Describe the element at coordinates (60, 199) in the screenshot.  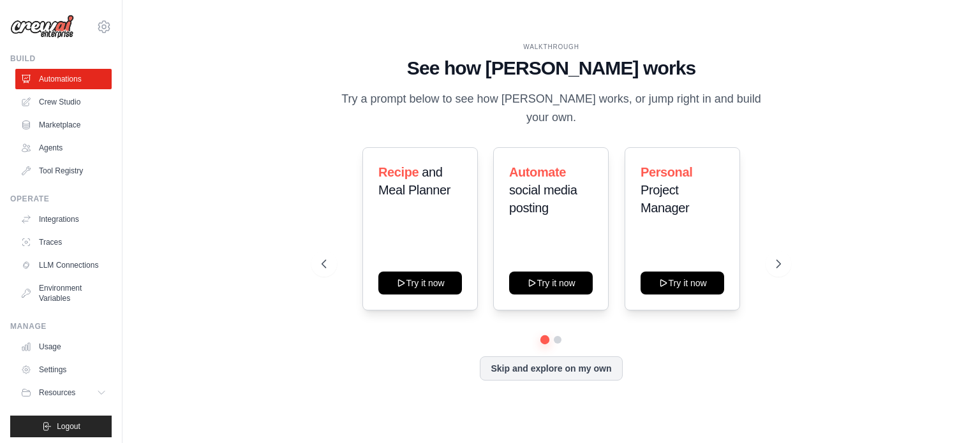
I see `div: Operate` at that location.